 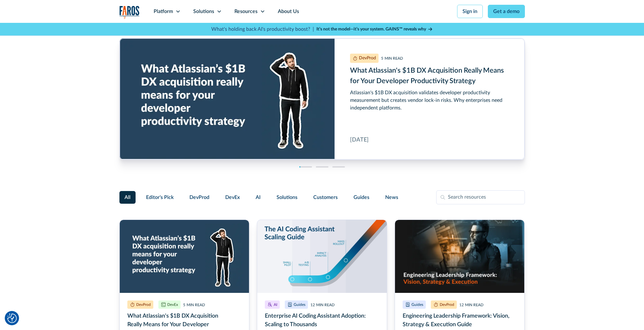 I want to click on span: Customers, so click(x=326, y=197).